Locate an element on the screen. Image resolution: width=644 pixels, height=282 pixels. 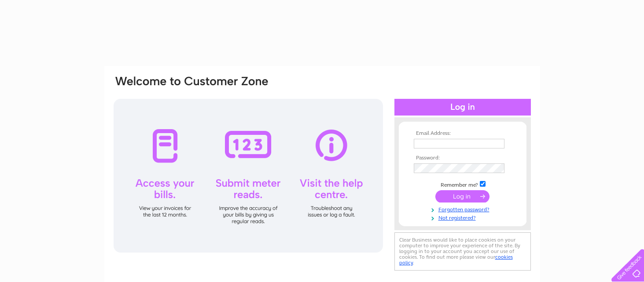
a: Not registered? is located at coordinates (463, 217).